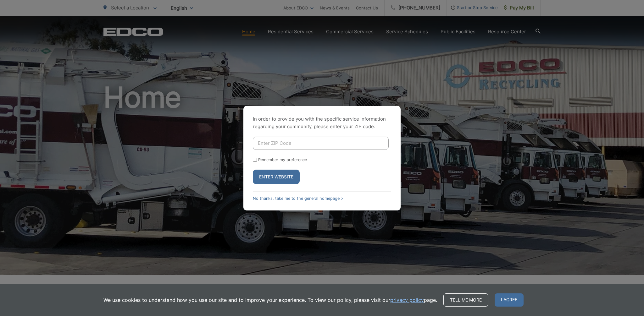 This screenshot has width=644, height=316. Describe the element at coordinates (276, 177) in the screenshot. I see `button: Enter Website` at that location.